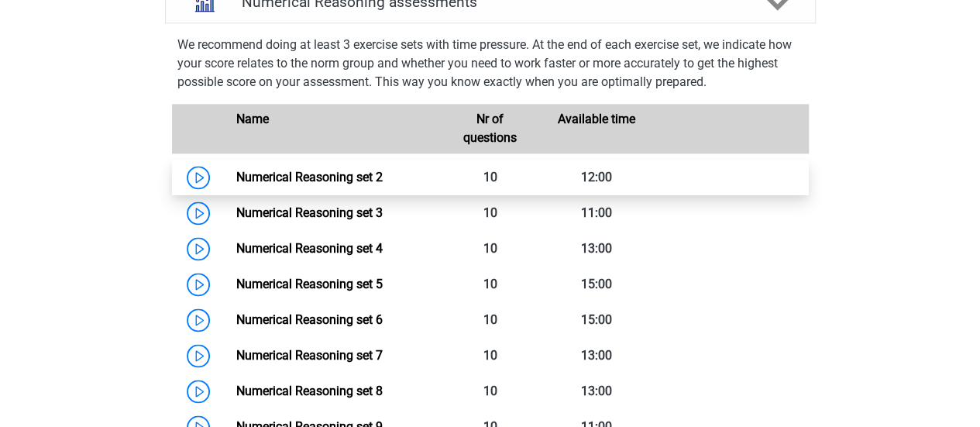  Describe the element at coordinates (309, 391) in the screenshot. I see `a: Numerical Reasoning set 8` at that location.